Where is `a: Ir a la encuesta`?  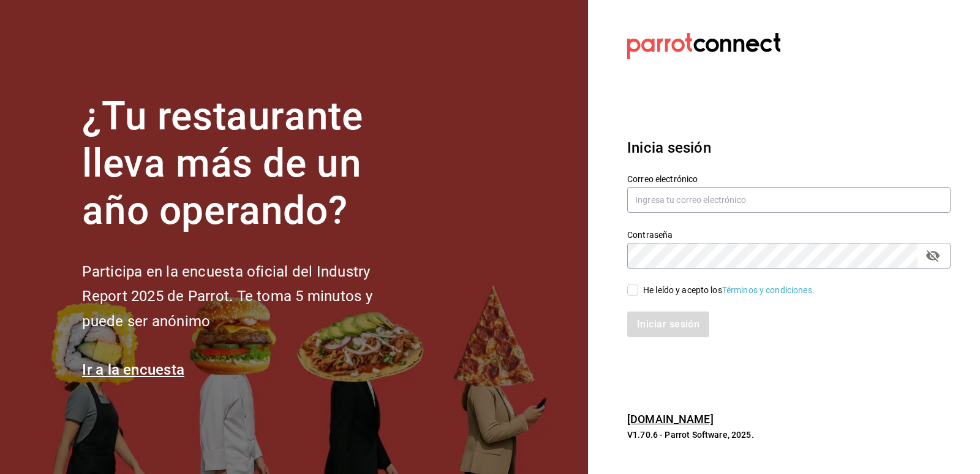
a: Ir a la encuesta is located at coordinates (133, 369).